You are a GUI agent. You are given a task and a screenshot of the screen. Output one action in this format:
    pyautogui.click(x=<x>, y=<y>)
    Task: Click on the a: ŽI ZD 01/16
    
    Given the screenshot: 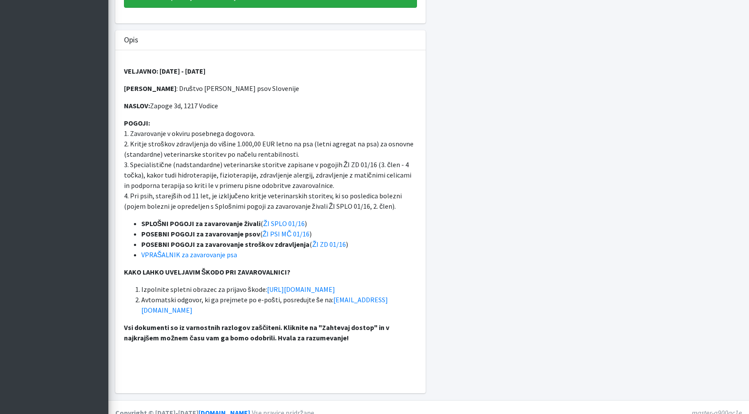 What is the action you would take?
    pyautogui.click(x=329, y=244)
    